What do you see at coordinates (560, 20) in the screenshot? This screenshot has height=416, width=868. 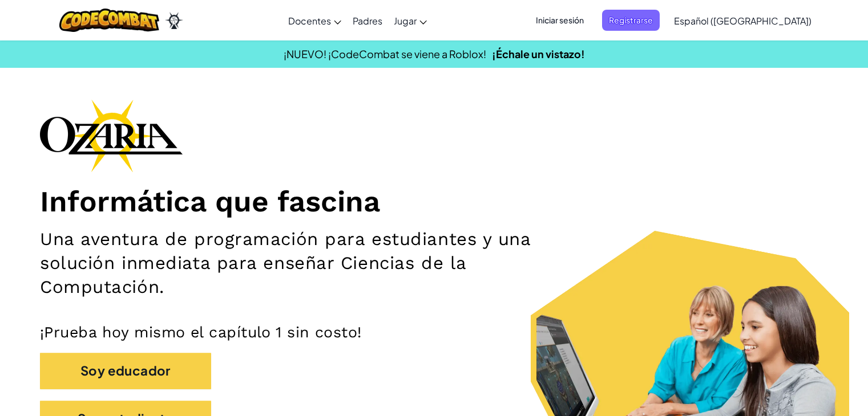 I see `span: Iniciar sesión` at bounding box center [560, 20].